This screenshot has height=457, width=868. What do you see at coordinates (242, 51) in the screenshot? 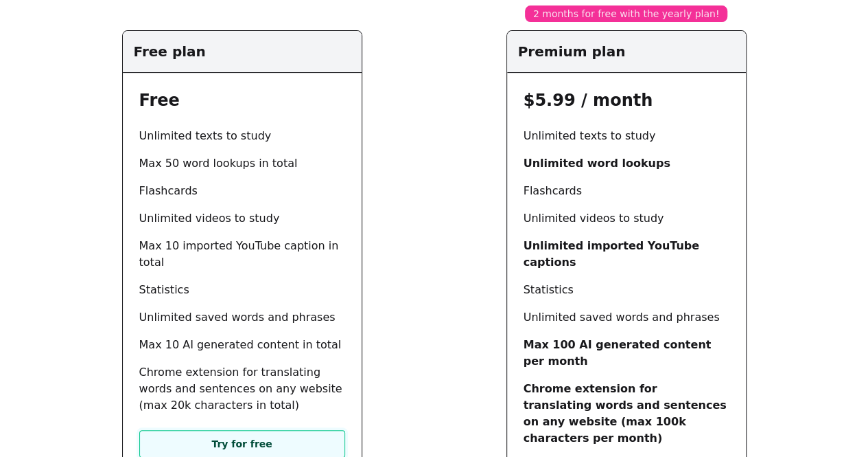
I see `h5: Free plan` at bounding box center [242, 51].